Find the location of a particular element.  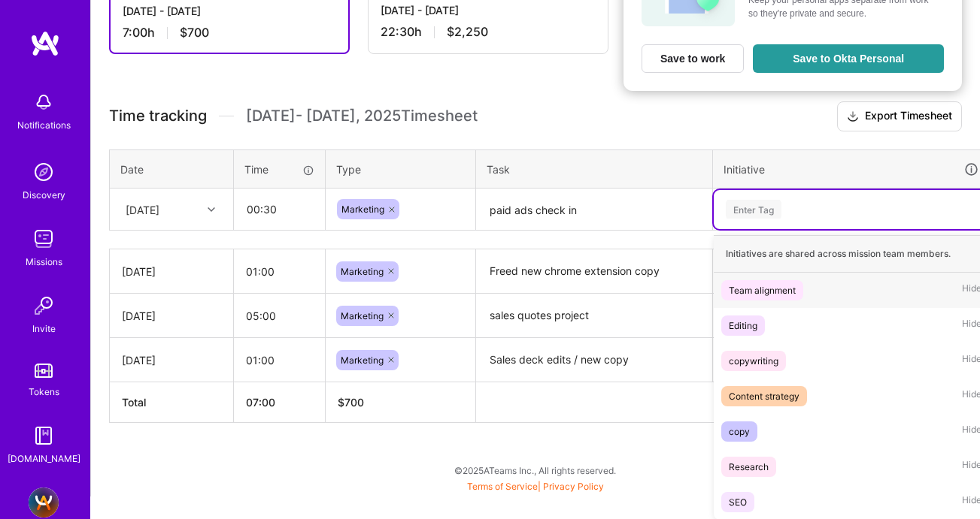

span: $2,250 is located at coordinates (467, 31).